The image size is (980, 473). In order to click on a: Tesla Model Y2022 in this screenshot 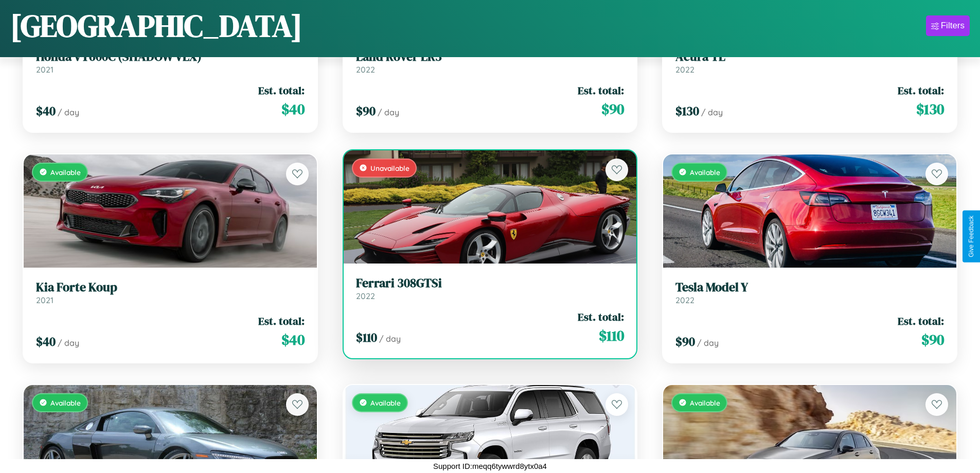, I will do `click(810, 292)`.